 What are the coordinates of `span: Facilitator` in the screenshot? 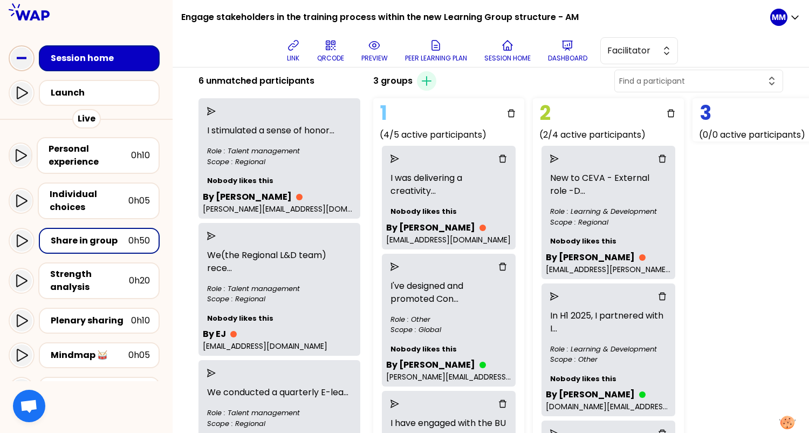 It's located at (632, 51).